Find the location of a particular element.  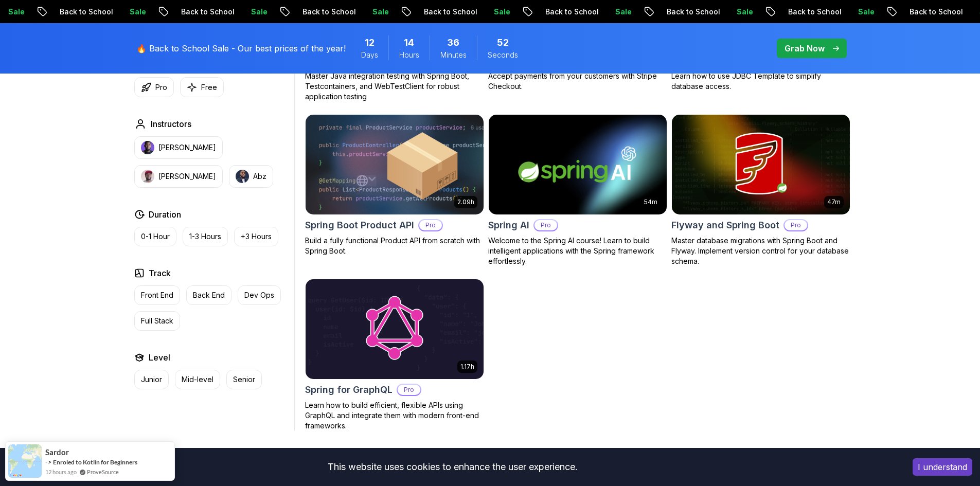

img: Spring AI card is located at coordinates (577, 164).